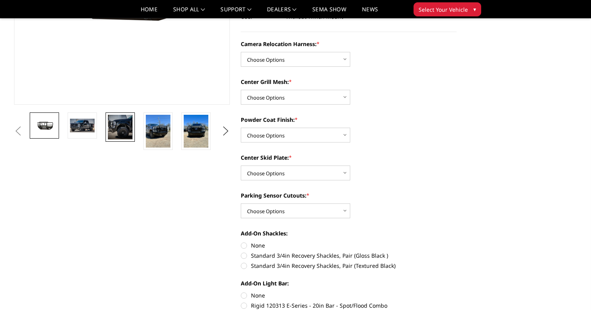 The height and width of the screenshot is (310, 591). What do you see at coordinates (348, 44) in the screenshot?
I see `label: Camera Relocation Harness:` at bounding box center [348, 44].